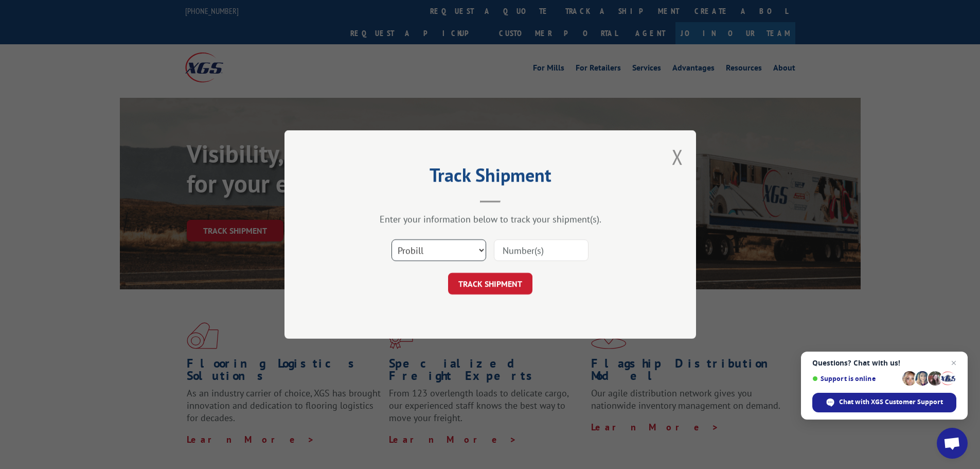 The width and height of the screenshot is (980, 469). Describe the element at coordinates (490, 284) in the screenshot. I see `button: TRACK SHIPMENT` at that location.